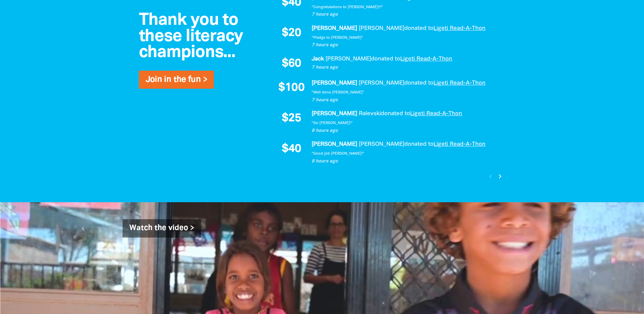  Describe the element at coordinates (292, 149) in the screenshot. I see `span: $40` at that location.